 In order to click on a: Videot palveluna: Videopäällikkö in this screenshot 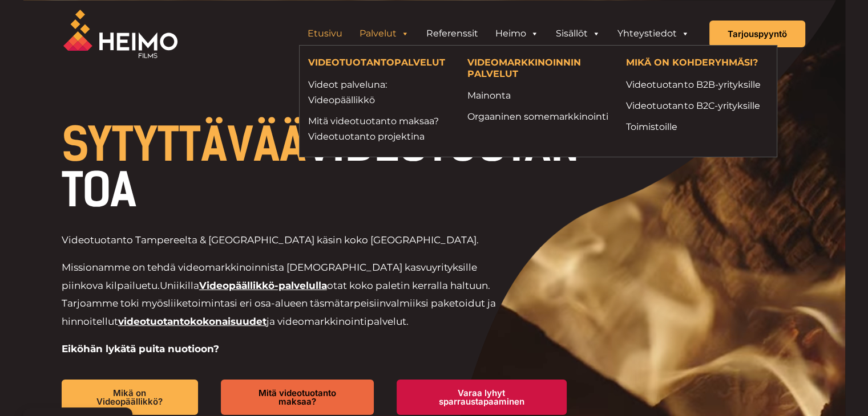, I will do `click(379, 93)`.